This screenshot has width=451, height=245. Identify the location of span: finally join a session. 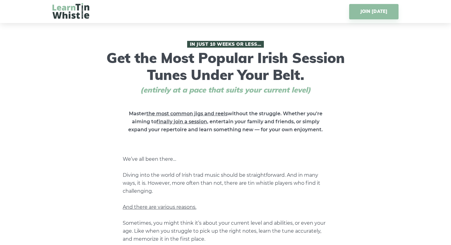
(182, 121).